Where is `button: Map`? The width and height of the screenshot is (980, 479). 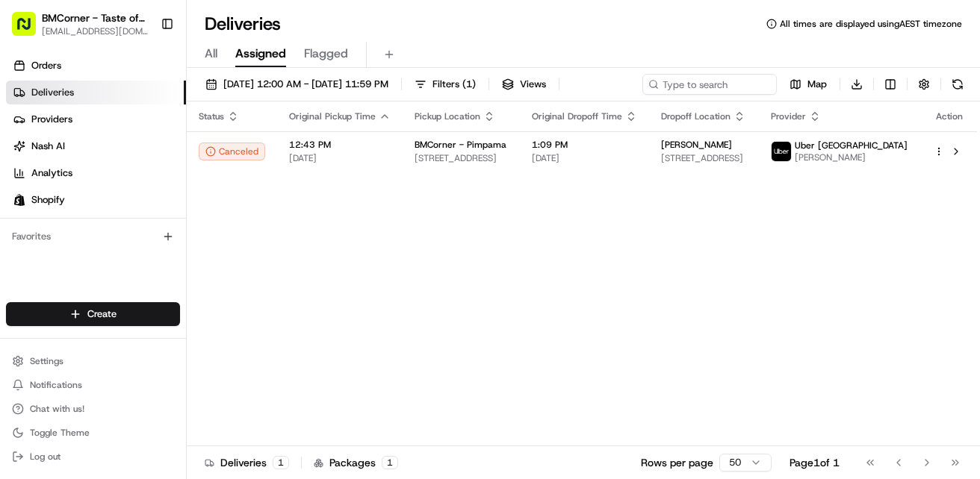 button: Map is located at coordinates (808, 84).